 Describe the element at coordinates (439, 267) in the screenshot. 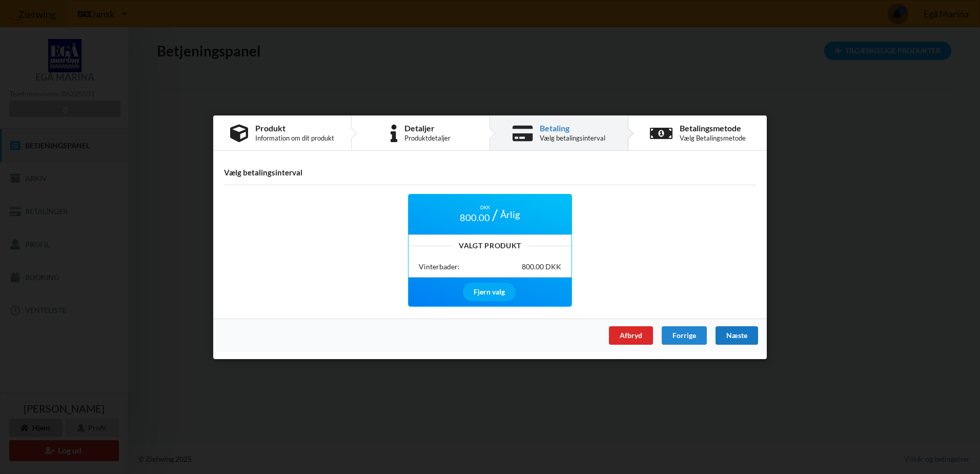

I see `div: Vinterbader:` at that location.